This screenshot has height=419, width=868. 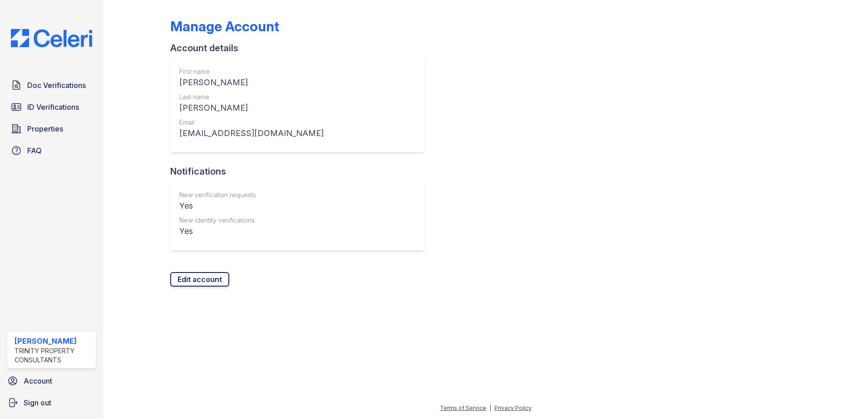 I want to click on img: CE_Logo_Blue-a8612792a0a2168367f1c8372b55b34899dd931a85d93a1a3d3e32e68fde9ad4.png, so click(x=51, y=38).